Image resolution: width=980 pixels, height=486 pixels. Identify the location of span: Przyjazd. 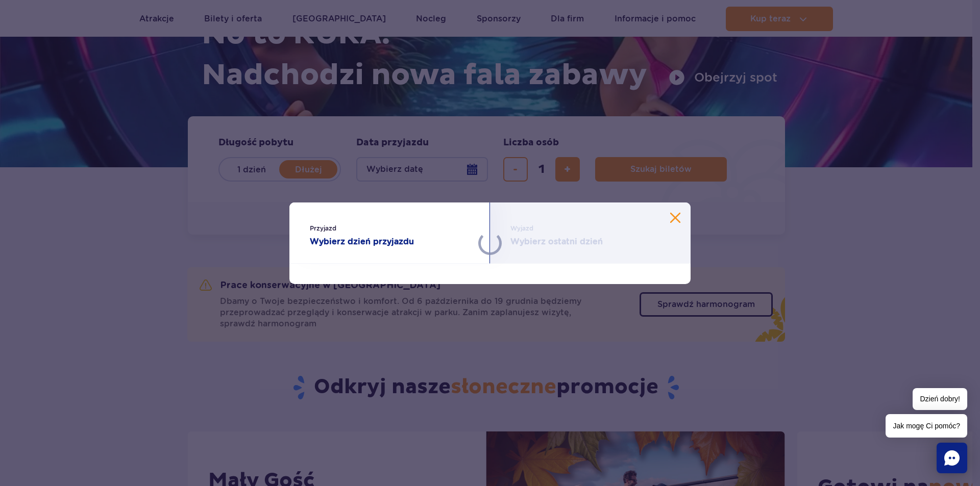
(389, 228).